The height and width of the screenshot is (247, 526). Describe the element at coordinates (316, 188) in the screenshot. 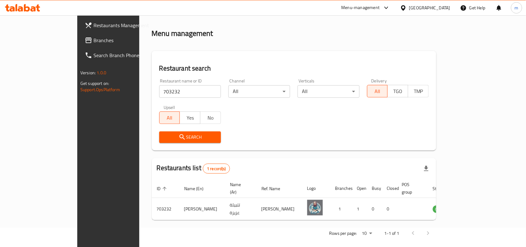

I see `th: Logo` at that location.